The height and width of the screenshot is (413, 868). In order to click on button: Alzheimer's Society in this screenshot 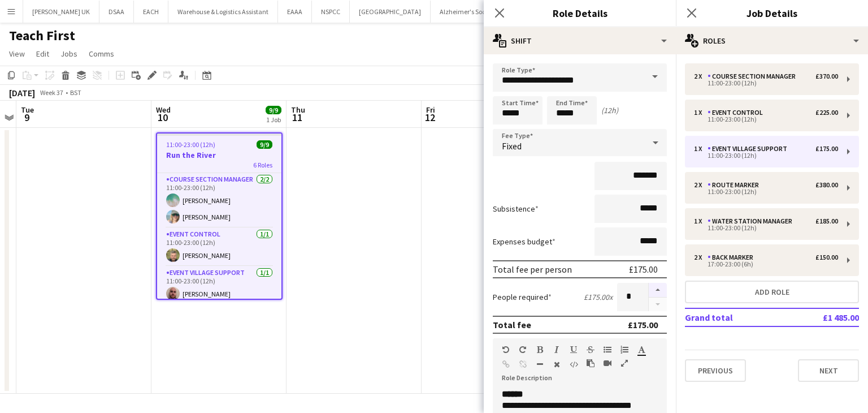, I will do `click(468, 12)`.